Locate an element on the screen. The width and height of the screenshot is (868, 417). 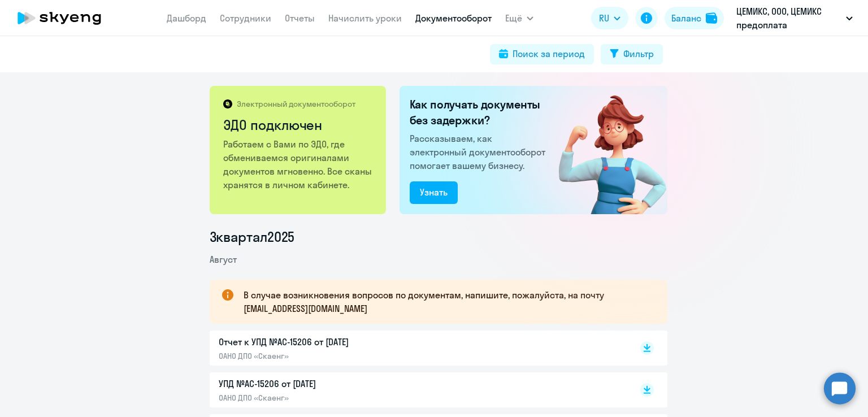
p: Рассказываем, как электронный документооборот помогает вашему бизнесу. is located at coordinates (479, 152).